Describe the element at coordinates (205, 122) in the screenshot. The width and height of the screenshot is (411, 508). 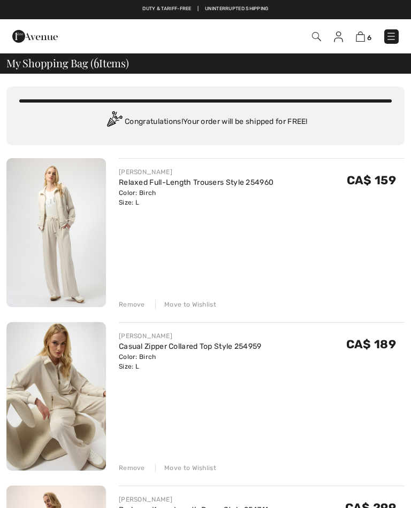
I see `div: Congratulations! Your order will be shipped for FREE!` at that location.